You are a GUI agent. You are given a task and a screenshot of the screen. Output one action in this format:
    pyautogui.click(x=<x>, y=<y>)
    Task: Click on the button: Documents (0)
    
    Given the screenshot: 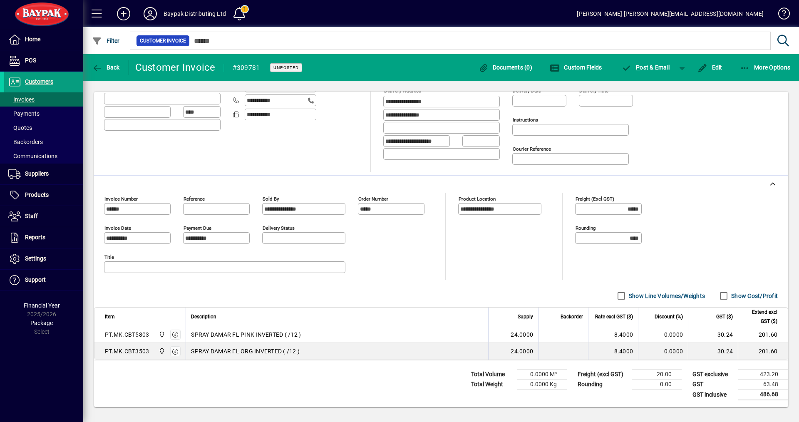 What is the action you would take?
    pyautogui.click(x=505, y=67)
    